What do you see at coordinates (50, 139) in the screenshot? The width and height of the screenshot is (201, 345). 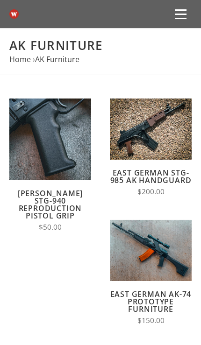 I see `img: Wieger STG-940 Reproduction Pistol Grip` at bounding box center [50, 139].